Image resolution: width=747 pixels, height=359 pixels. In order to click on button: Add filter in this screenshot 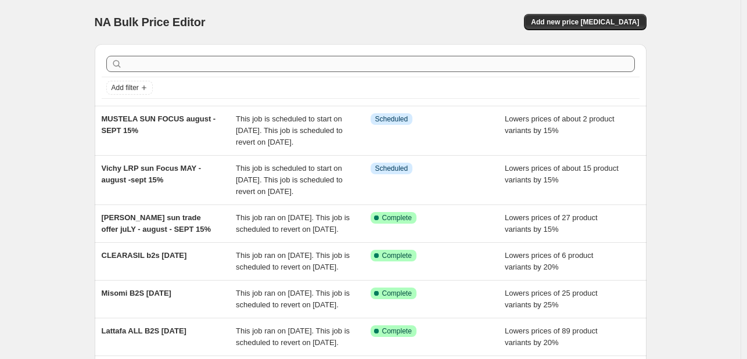, I will do `click(130, 88)`.